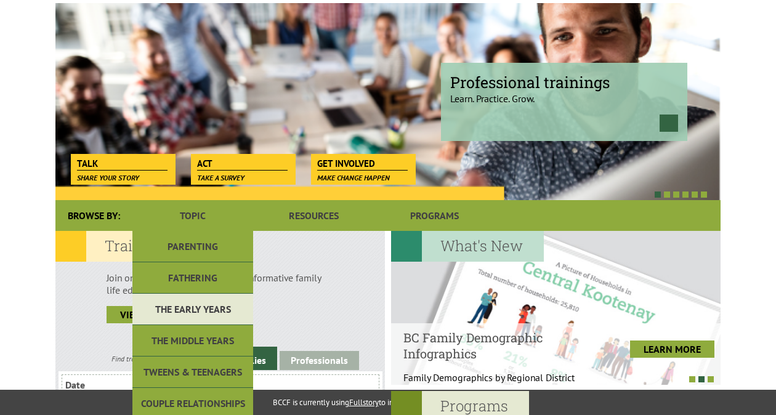  What do you see at coordinates (364, 402) in the screenshot?
I see `a: Fullstory` at bounding box center [364, 402].